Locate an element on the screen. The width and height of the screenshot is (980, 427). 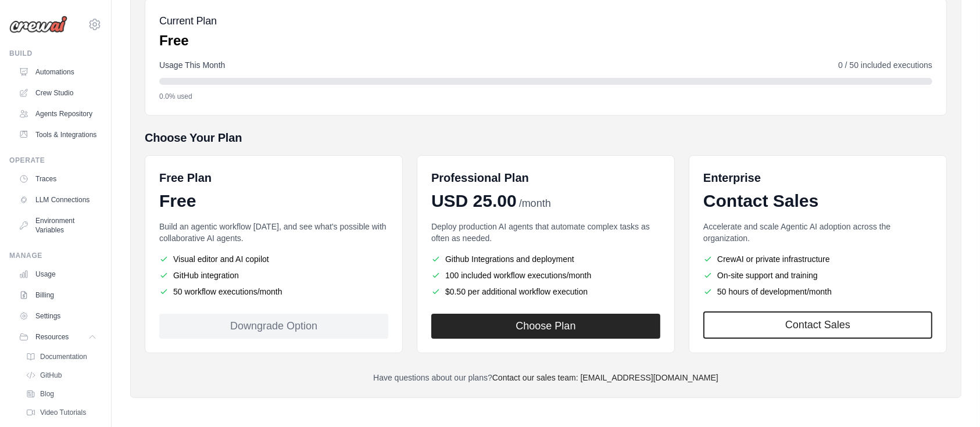
span: Video Tutorials is located at coordinates (63, 412).